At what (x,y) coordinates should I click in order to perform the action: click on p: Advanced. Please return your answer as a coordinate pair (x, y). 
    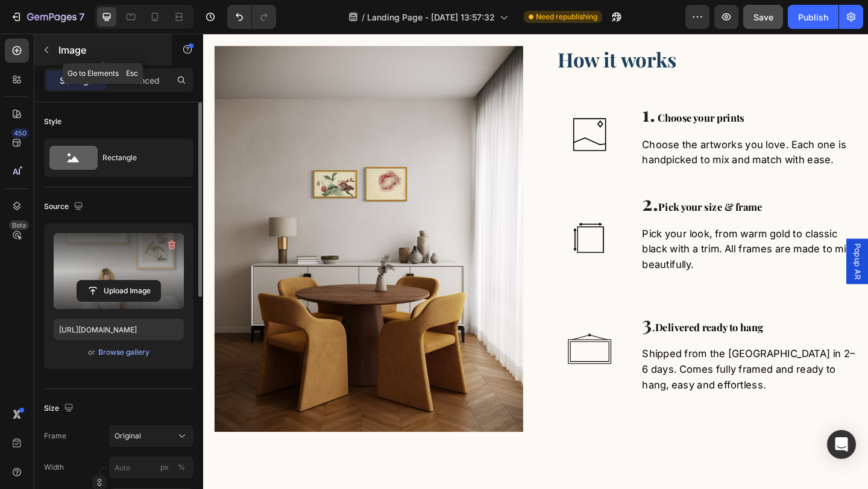
    Looking at the image, I should click on (139, 80).